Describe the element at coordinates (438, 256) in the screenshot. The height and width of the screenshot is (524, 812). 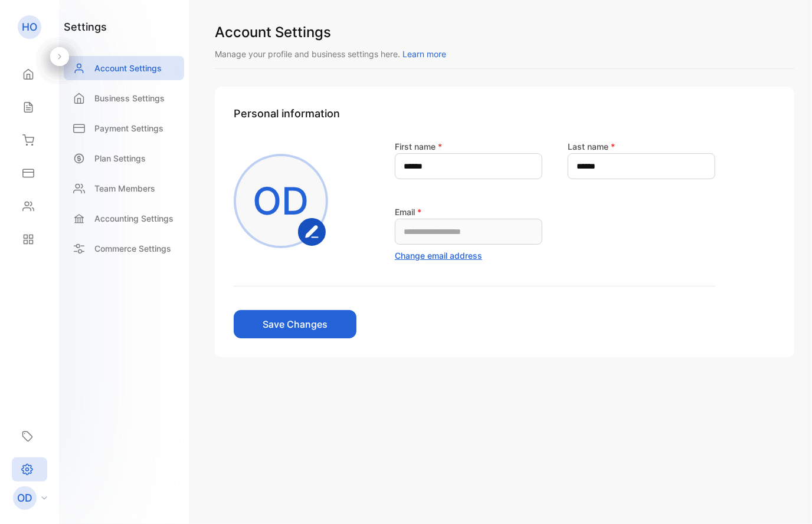
I see `button: Change email address` at that location.